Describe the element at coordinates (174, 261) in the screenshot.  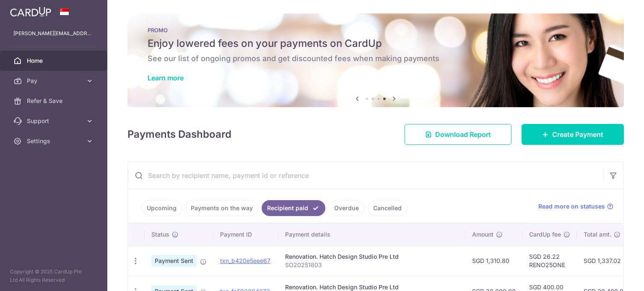
I see `span: Payment Sent` at that location.